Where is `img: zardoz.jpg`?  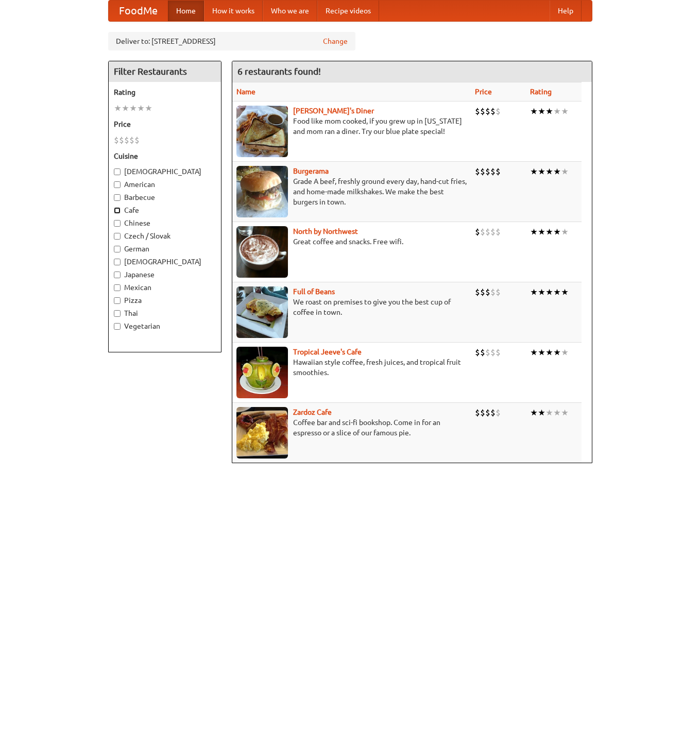 img: zardoz.jpg is located at coordinates (262, 432).